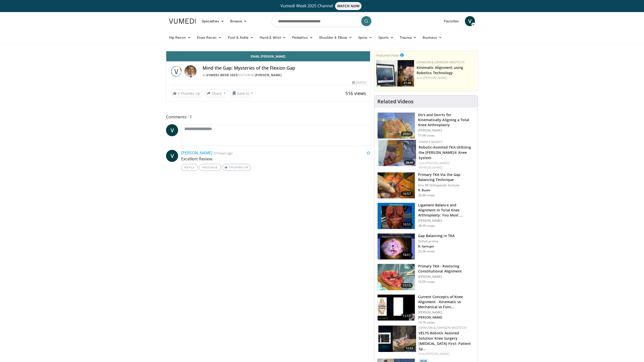  I want to click on img: 243629_0004_1.png.150x105_q85_crop-smart_upscale.jpg, so click(396, 246).